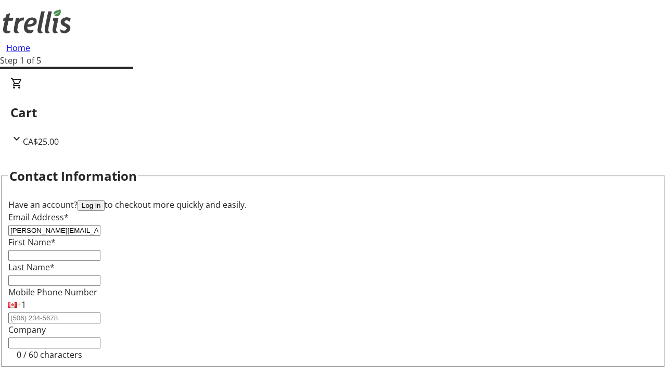 The height and width of the screenshot is (375, 666). Describe the element at coordinates (73, 176) in the screenshot. I see `h2: Contact Information` at that location.